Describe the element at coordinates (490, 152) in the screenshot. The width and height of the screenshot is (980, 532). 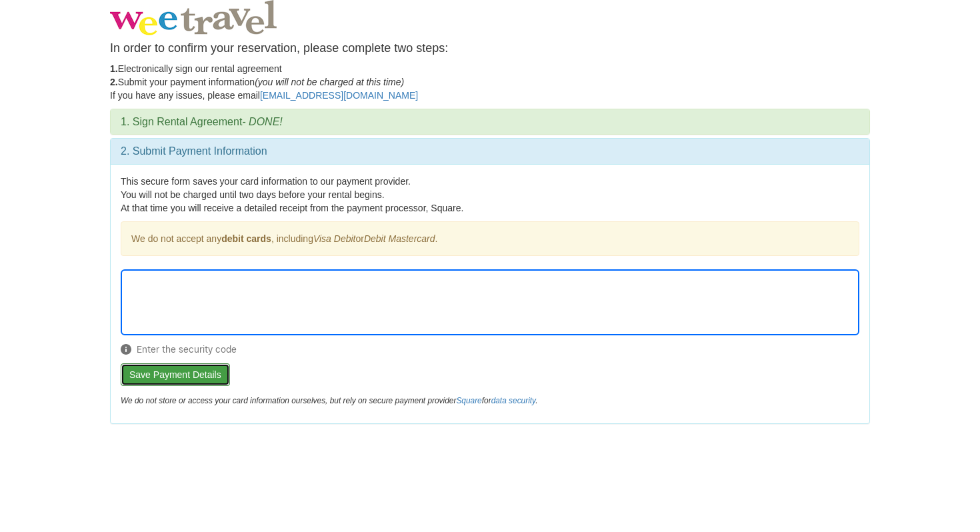
I see `h3: 2. Submit Payment Information` at that location.